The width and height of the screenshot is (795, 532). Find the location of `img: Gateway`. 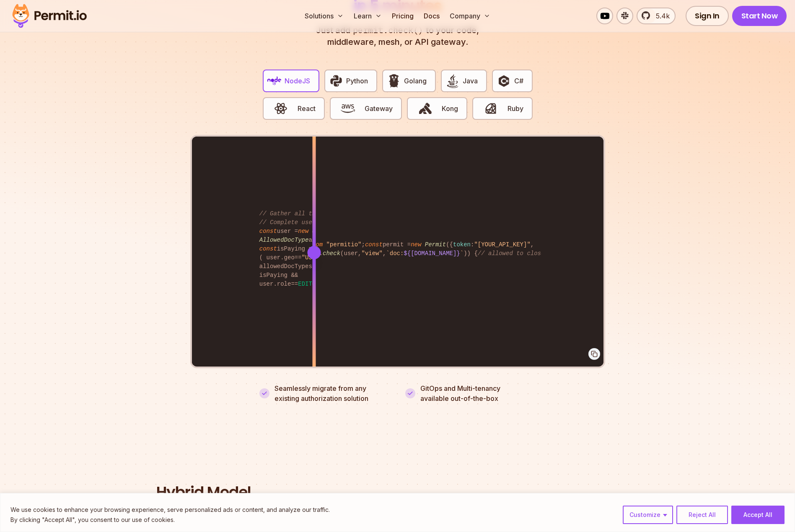

img: Gateway is located at coordinates (348, 109).